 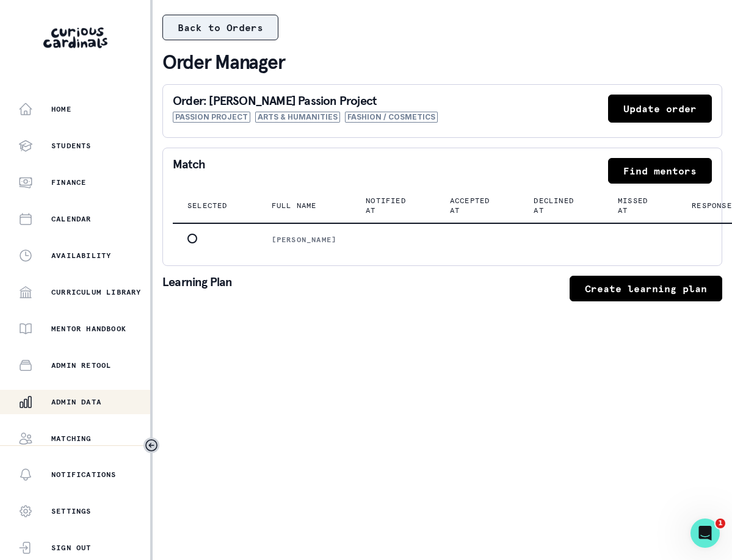 What do you see at coordinates (660, 171) in the screenshot?
I see `button: Find mentors` at bounding box center [660, 171].